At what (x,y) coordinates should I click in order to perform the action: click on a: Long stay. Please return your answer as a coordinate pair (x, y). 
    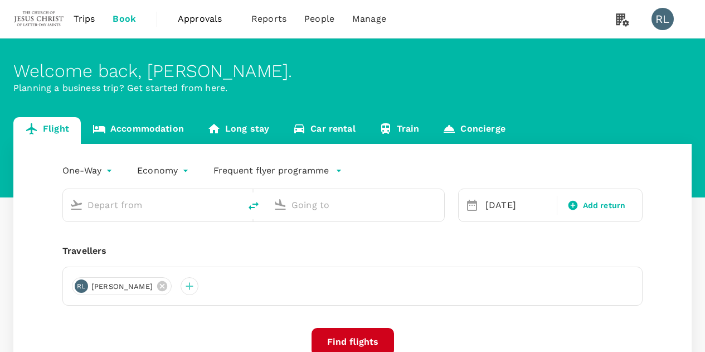
    Looking at the image, I should click on (238, 130).